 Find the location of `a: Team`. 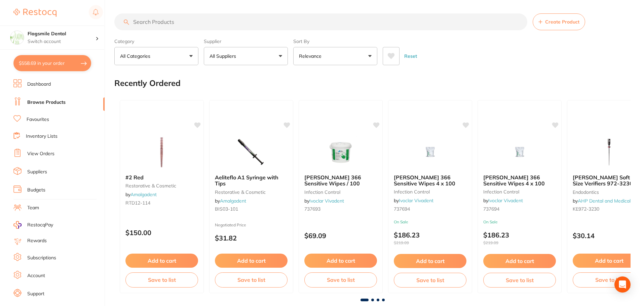

a: Team is located at coordinates (33, 208).